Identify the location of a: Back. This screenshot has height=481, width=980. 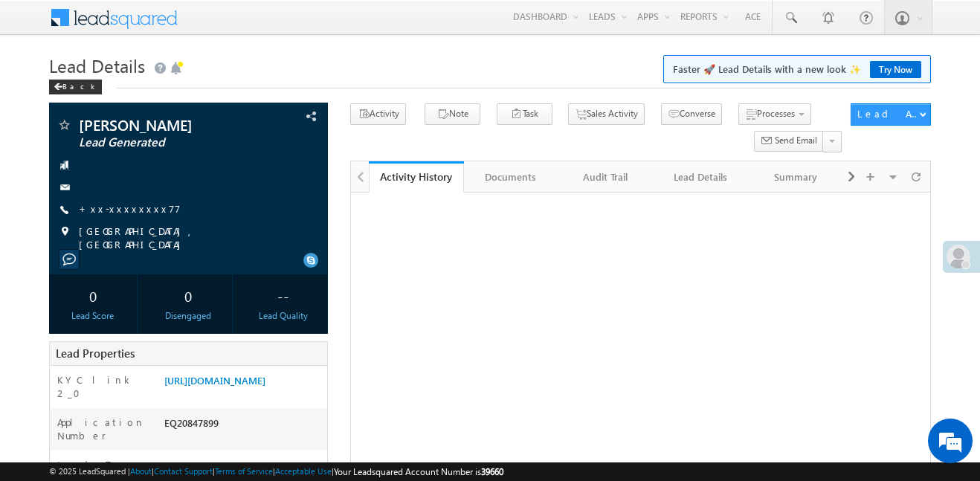
(79, 85).